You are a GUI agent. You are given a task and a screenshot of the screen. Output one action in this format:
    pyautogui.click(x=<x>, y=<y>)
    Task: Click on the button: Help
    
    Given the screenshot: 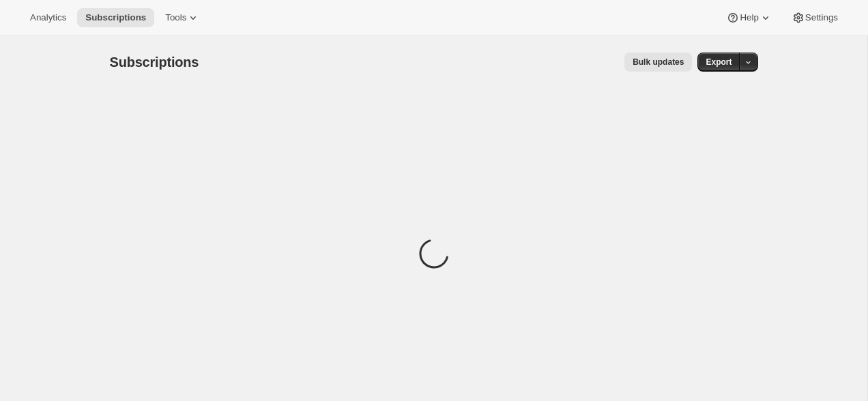 What is the action you would take?
    pyautogui.click(x=748, y=18)
    